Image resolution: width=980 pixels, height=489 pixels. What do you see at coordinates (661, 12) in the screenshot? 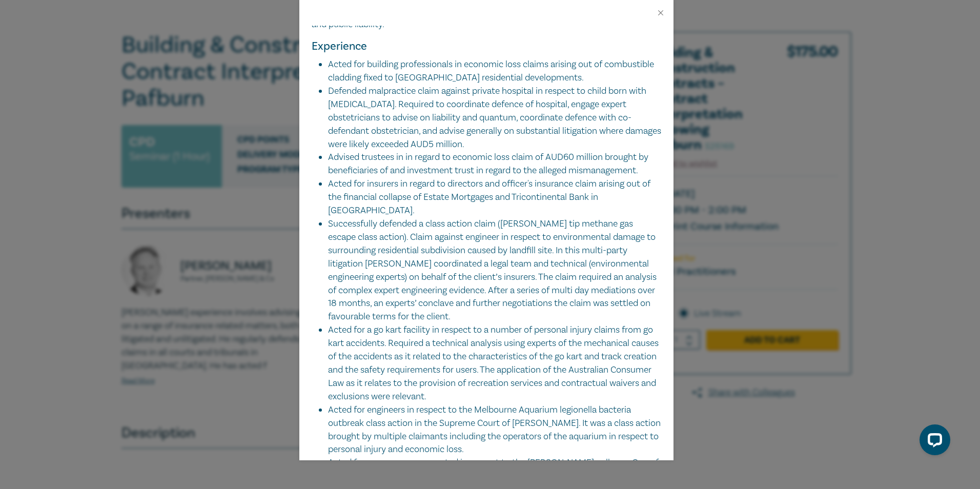
I see `button: Close` at bounding box center [661, 12].